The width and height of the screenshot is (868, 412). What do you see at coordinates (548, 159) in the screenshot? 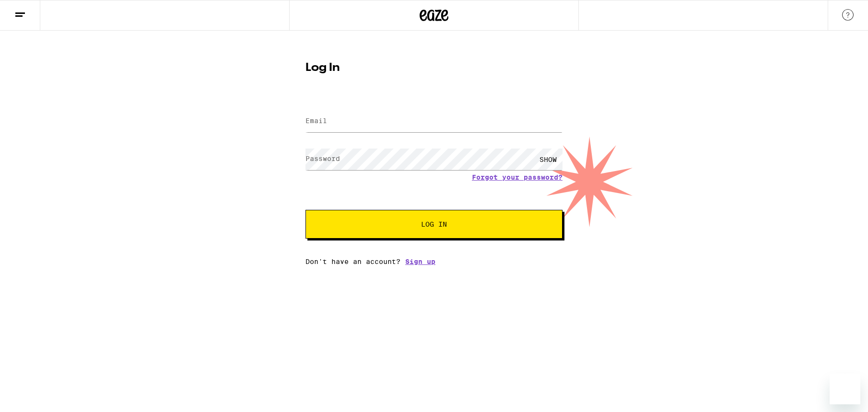
I see `div: SHOW` at bounding box center [548, 159].